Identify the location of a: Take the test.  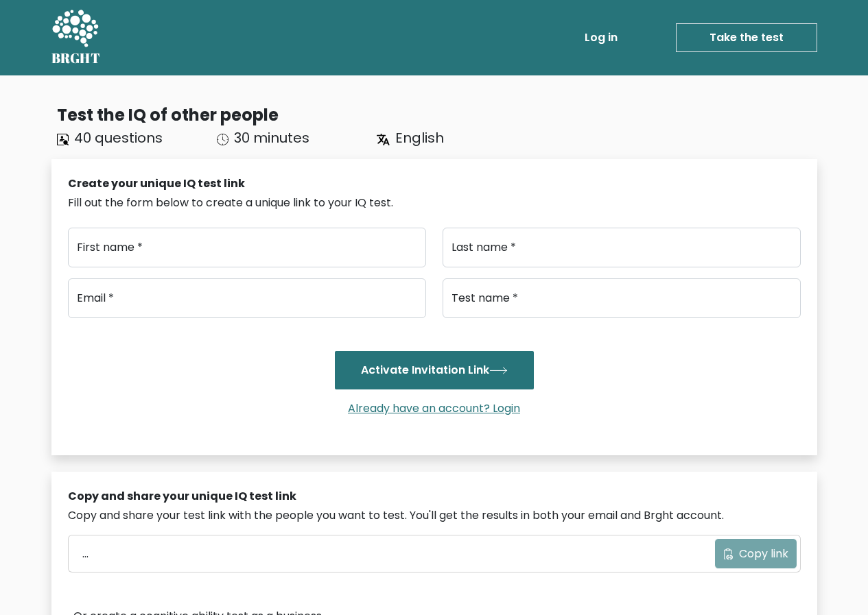
(747, 38).